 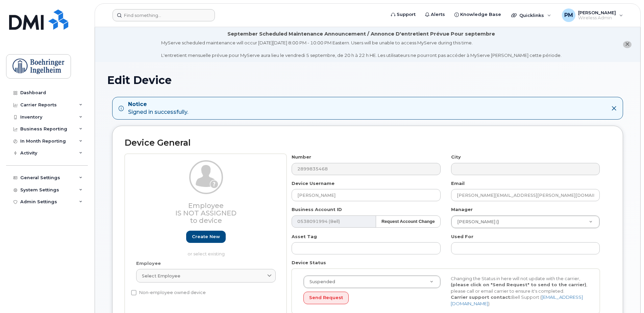 What do you see at coordinates (458, 183) in the screenshot?
I see `label: Email` at bounding box center [458, 183].